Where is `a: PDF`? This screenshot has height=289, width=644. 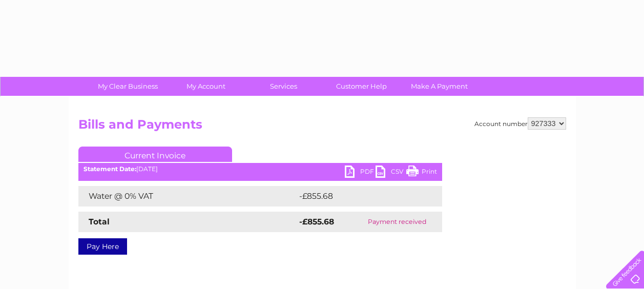 a: PDF is located at coordinates (360, 173).